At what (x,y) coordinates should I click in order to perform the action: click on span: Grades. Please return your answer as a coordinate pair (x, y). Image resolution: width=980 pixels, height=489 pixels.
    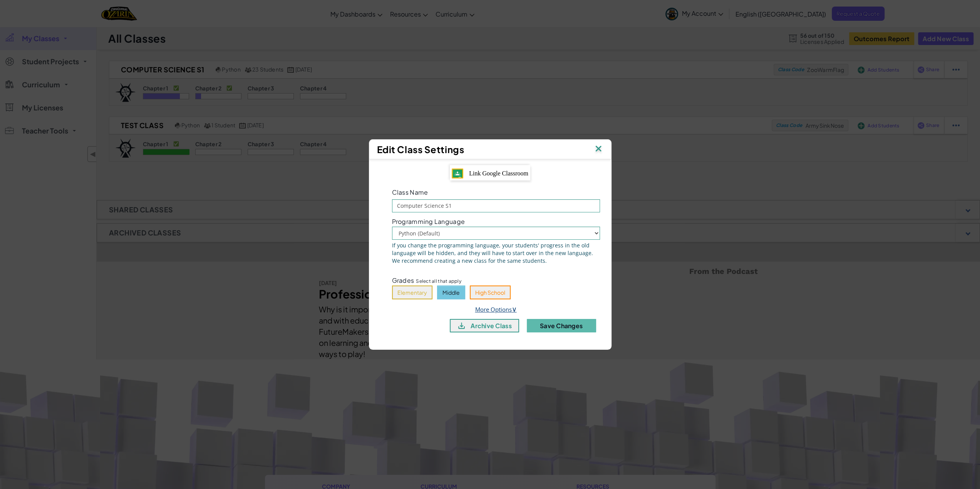
    Looking at the image, I should click on (403, 280).